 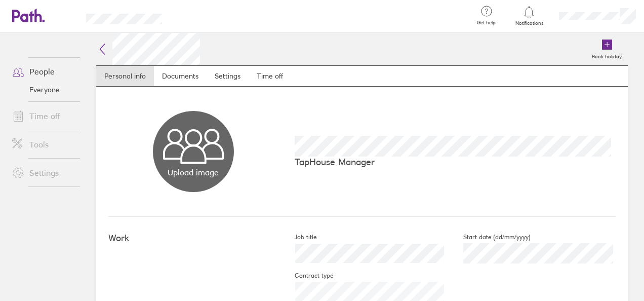 I want to click on a: Everyone, so click(x=45, y=90).